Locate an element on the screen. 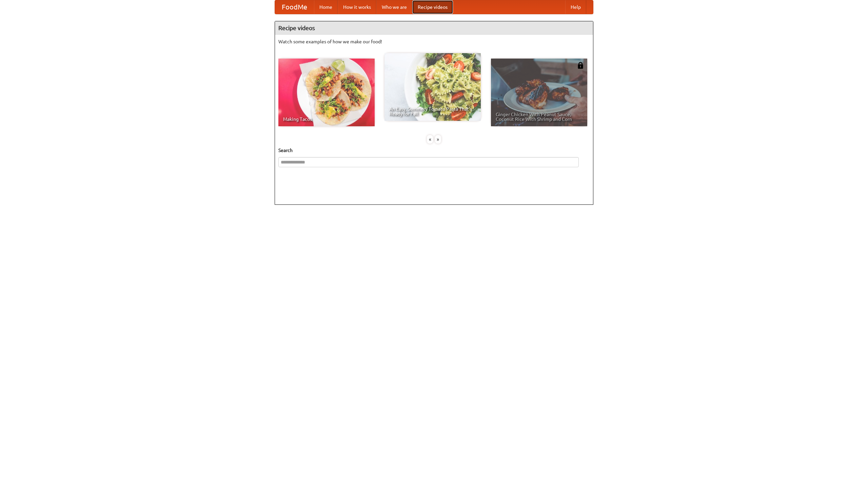 Image resolution: width=868 pixels, height=479 pixels. a: FoodMe is located at coordinates (294, 7).